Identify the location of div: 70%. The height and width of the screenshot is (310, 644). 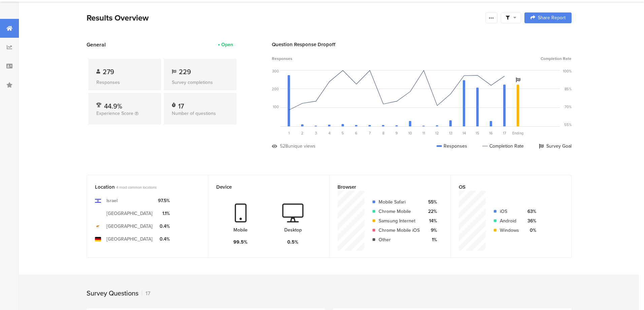
(568, 107).